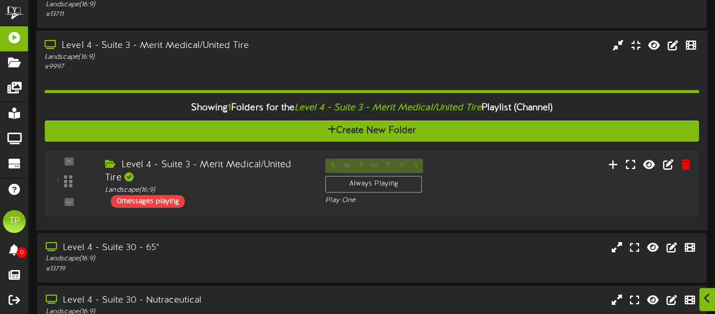 The width and height of the screenshot is (715, 314). Describe the element at coordinates (176, 300) in the screenshot. I see `div: Level 4 - Suite 30 - Nutraceutical` at that location.